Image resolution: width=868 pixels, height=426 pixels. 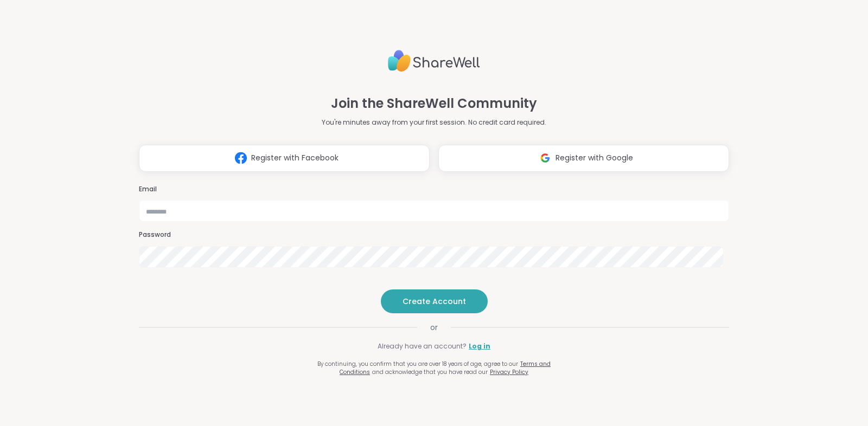 I want to click on p: You're minutes away from your first session. No credit card required., so click(x=434, y=122).